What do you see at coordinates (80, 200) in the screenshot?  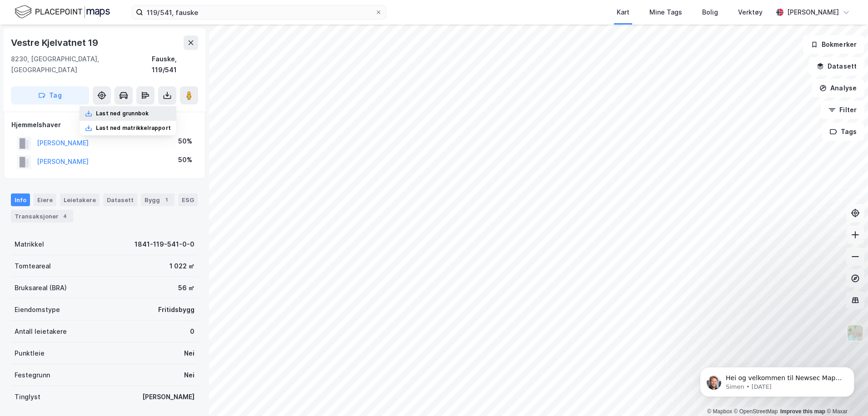 I see `div: Leietakere` at bounding box center [80, 200].